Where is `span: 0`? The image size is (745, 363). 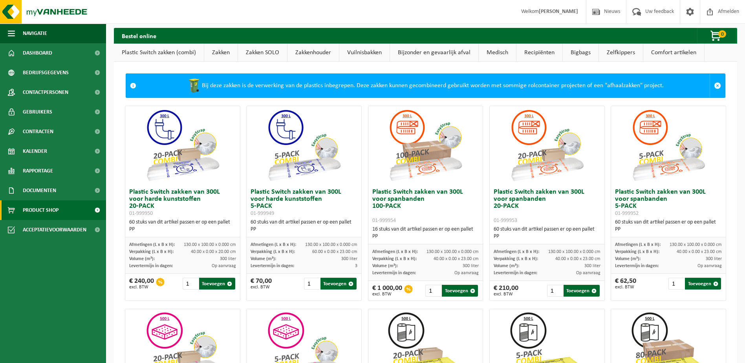
span: 0 is located at coordinates (722, 34).